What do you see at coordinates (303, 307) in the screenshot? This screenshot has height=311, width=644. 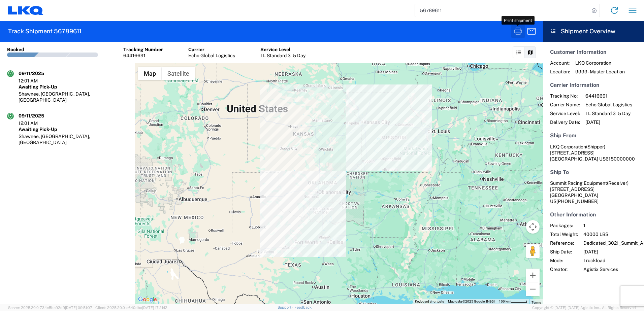 I see `a: Feedback` at bounding box center [303, 307].